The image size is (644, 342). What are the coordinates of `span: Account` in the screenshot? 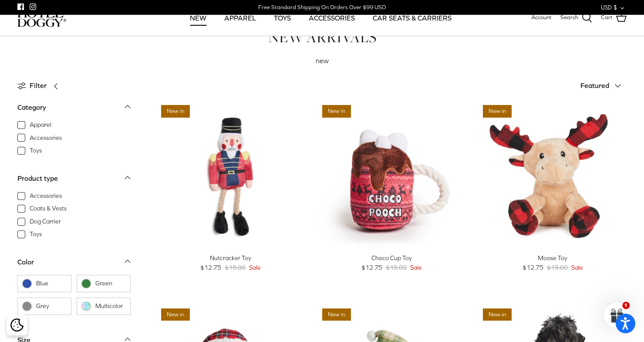 It's located at (542, 17).